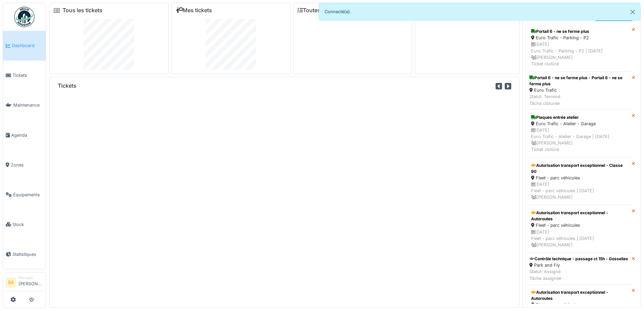  I want to click on div: Contrôle technique - passage ct 15h - Gosselies, so click(579, 259).